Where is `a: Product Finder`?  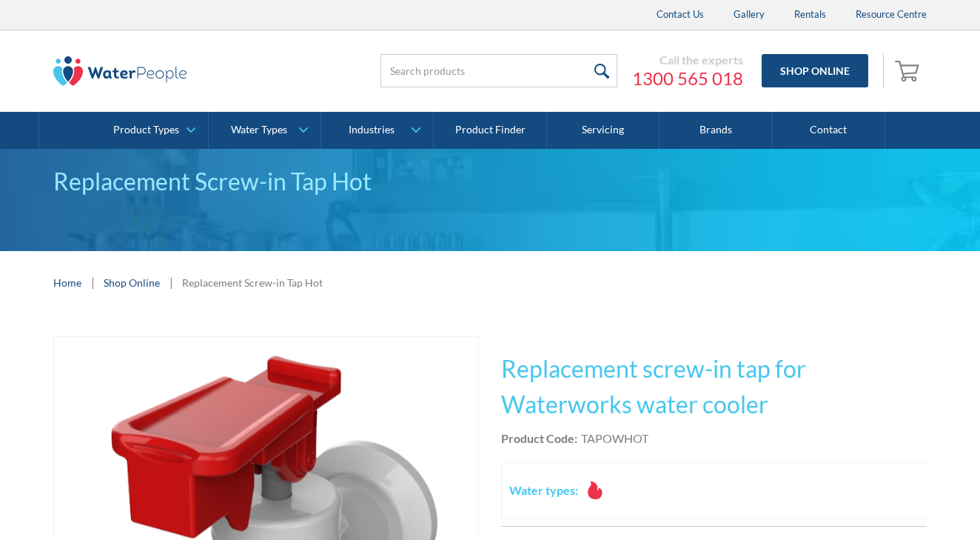
a: Product Finder is located at coordinates (490, 131).